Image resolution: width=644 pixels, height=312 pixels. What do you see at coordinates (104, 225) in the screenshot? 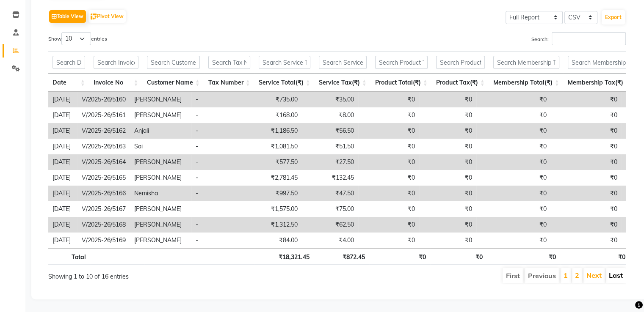
I see `td: V/2025-26/5168` at bounding box center [104, 225].